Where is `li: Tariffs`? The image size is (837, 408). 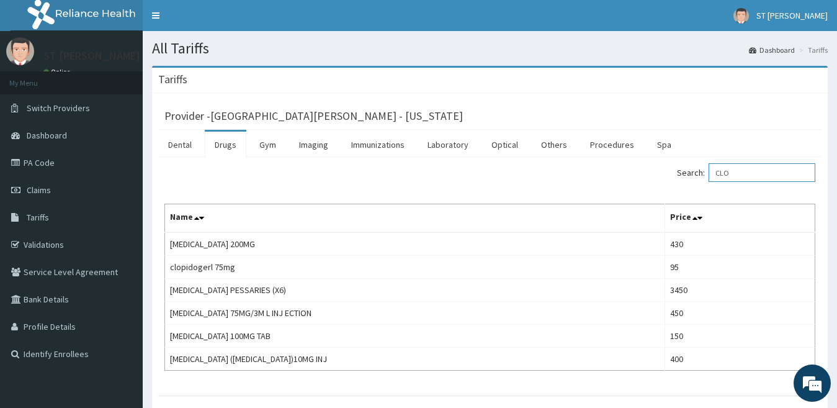
li: Tariffs is located at coordinates (811, 50).